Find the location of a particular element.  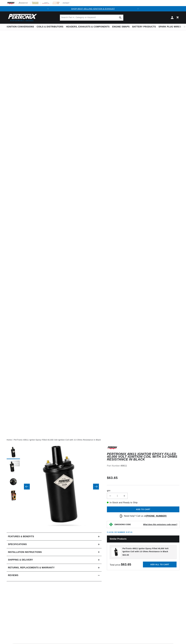

img: Pertronix is located at coordinates (22, 17).